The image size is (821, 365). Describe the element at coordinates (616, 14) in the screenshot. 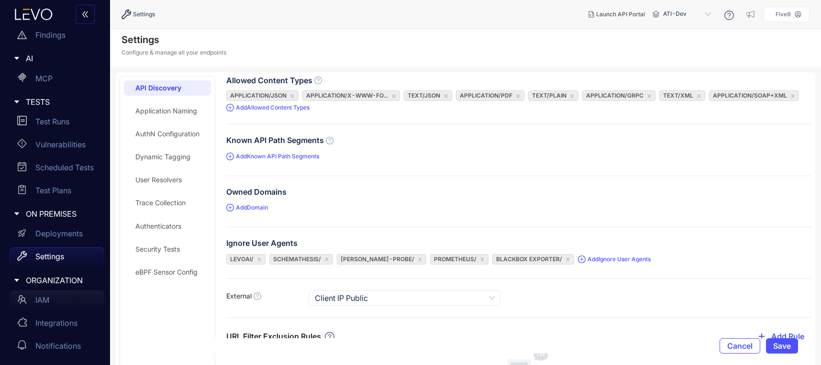

I see `button: Launch API Portal` at that location.